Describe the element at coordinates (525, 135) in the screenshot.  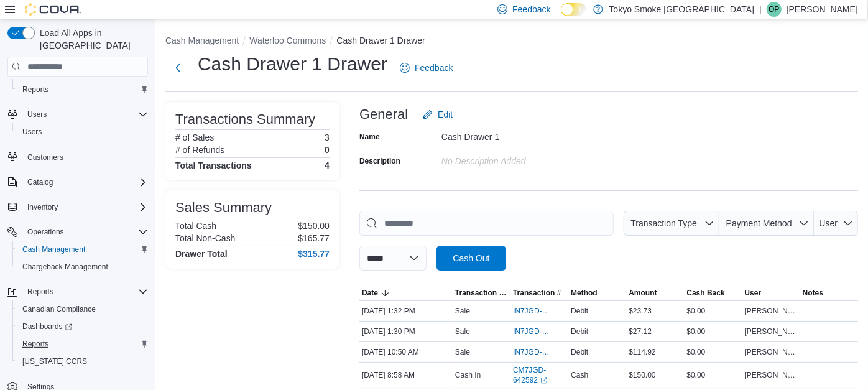
I see `div: Cash Drawer 1` at that location.